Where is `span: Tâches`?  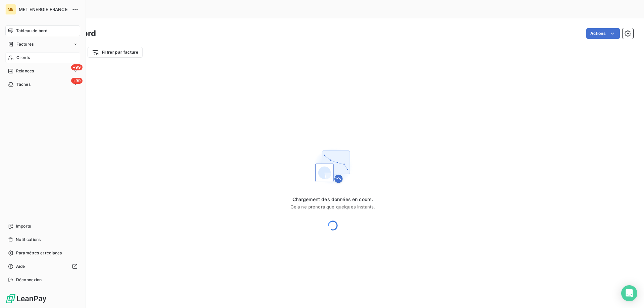
span: Tâches is located at coordinates (24, 84).